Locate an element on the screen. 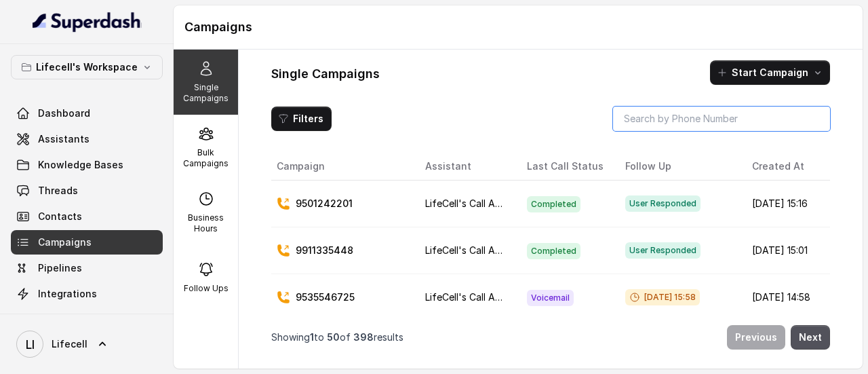  h1: Campaigns is located at coordinates (518, 27).